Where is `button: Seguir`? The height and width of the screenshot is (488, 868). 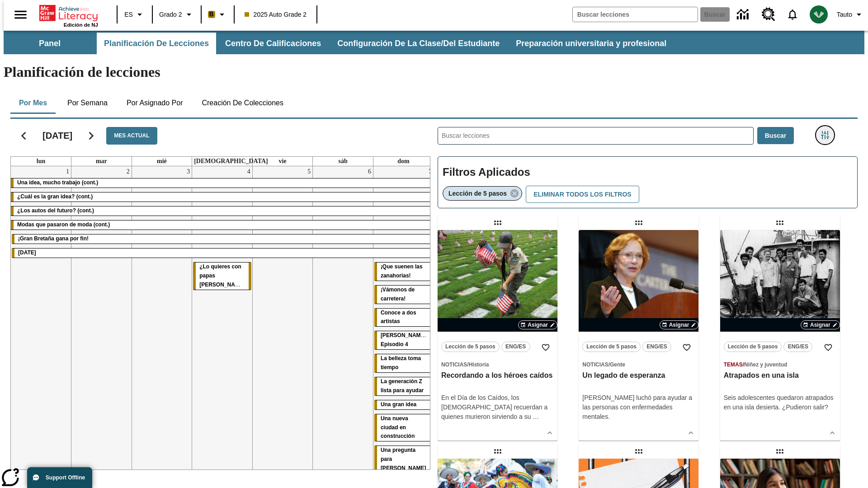 button: Seguir is located at coordinates (91, 135).